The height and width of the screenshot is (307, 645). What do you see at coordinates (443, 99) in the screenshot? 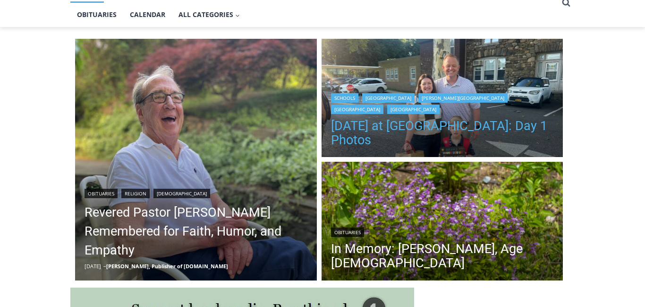
I see `a: Read More First Day of School at Rye City Schools: Day 1 Photos` at bounding box center [443, 99].